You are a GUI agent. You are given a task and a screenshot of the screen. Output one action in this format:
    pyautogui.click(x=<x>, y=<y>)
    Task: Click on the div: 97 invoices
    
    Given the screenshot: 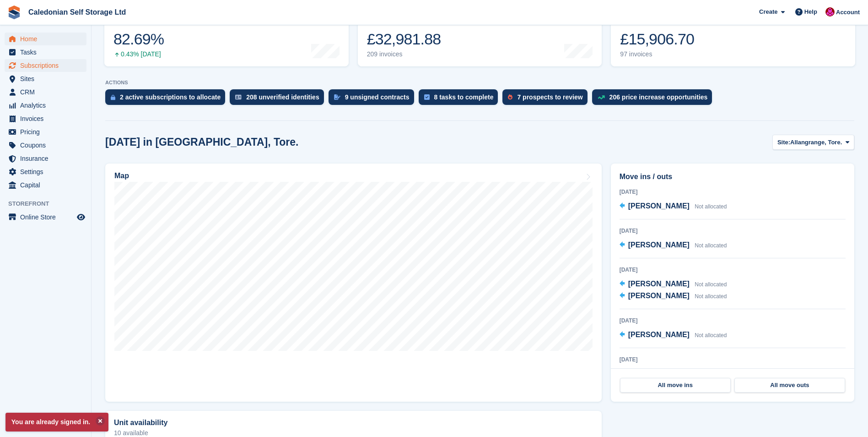 What is the action you would take?
    pyautogui.click(x=657, y=54)
    